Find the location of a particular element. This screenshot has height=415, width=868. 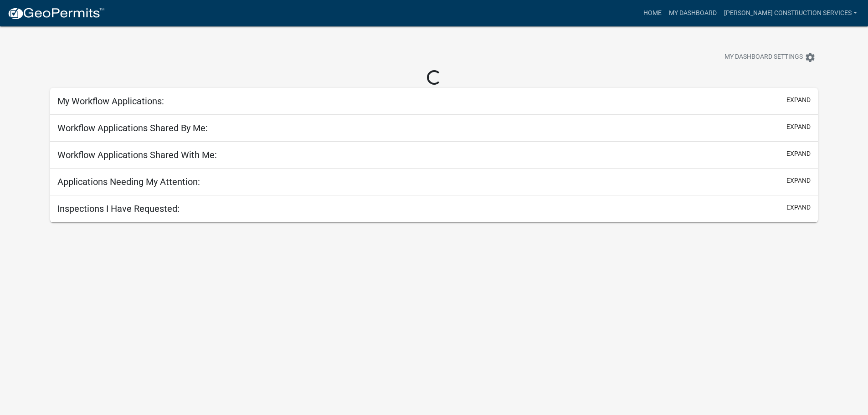

a: Home is located at coordinates (653, 13).